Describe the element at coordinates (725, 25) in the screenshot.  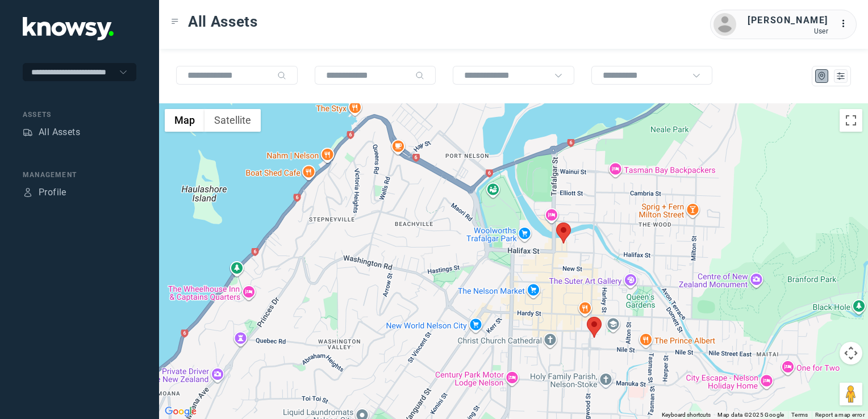
I see `img: avatar.png` at that location.